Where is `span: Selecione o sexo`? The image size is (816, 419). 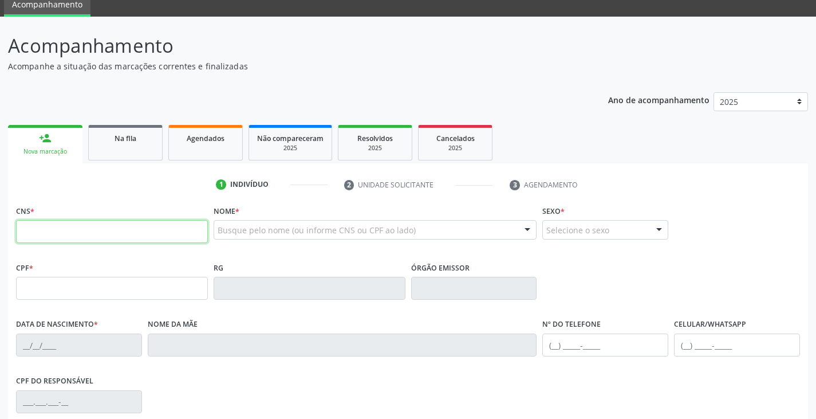 span: Selecione o sexo is located at coordinates (578, 230).